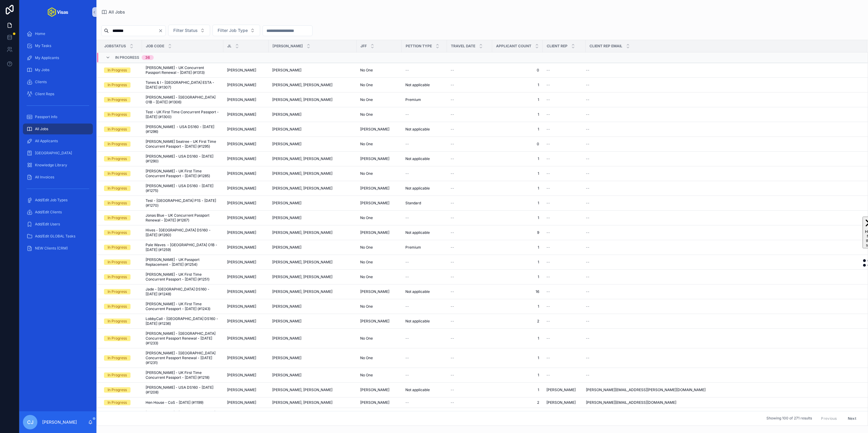 Image resolution: width=868 pixels, height=433 pixels. Describe the element at coordinates (48, 212) in the screenshot. I see `span: Add/Edit Clients` at that location.